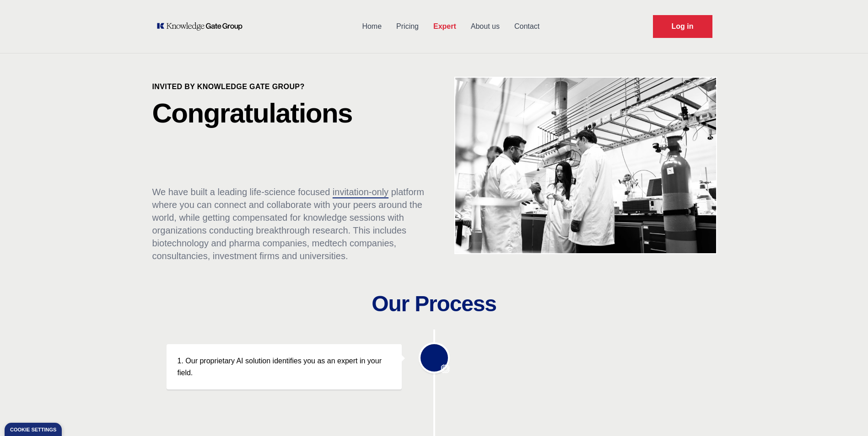 This screenshot has width=868, height=436. I want to click on p: We have built a leading life-science focused platform where you can connect and collaborate with ..., so click(295, 224).